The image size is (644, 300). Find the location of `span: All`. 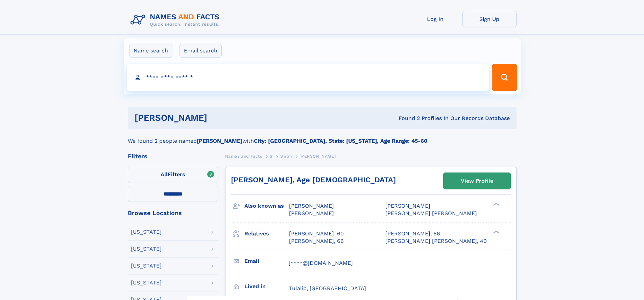

span: All is located at coordinates (164, 175).